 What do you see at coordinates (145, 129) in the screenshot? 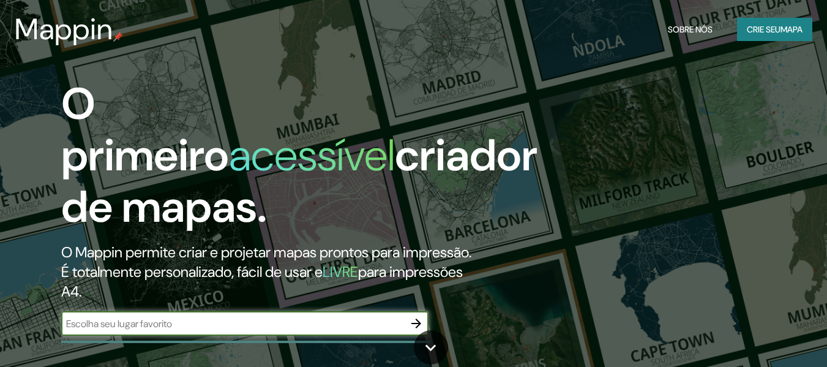
I see `font: O primeiro` at bounding box center [145, 129].